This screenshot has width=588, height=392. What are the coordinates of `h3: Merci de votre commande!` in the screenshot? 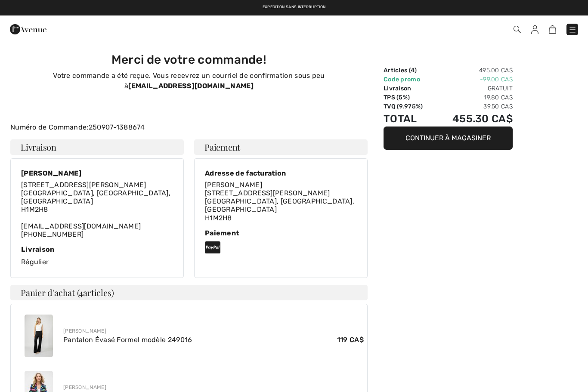 It's located at (189, 60).